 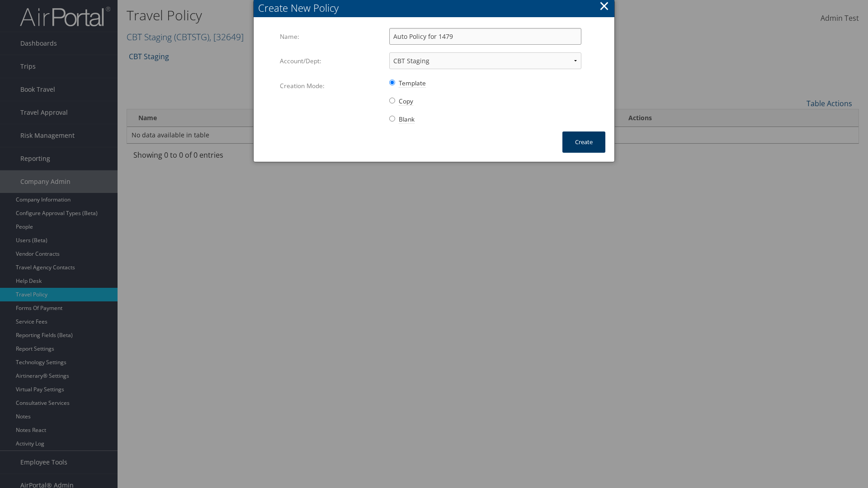 What do you see at coordinates (407, 119) in the screenshot?
I see `span: Blank` at bounding box center [407, 119].